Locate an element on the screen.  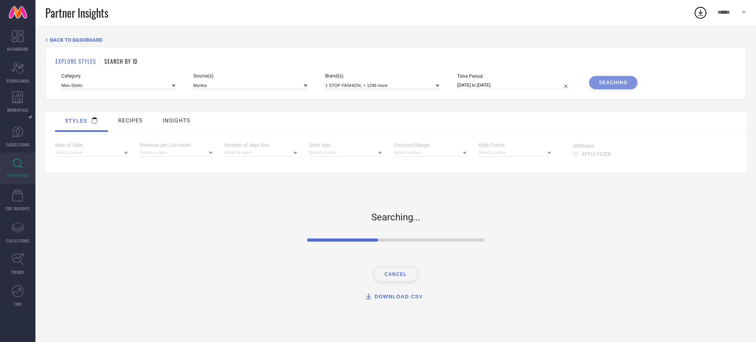
span: Searching... is located at coordinates (396, 208).